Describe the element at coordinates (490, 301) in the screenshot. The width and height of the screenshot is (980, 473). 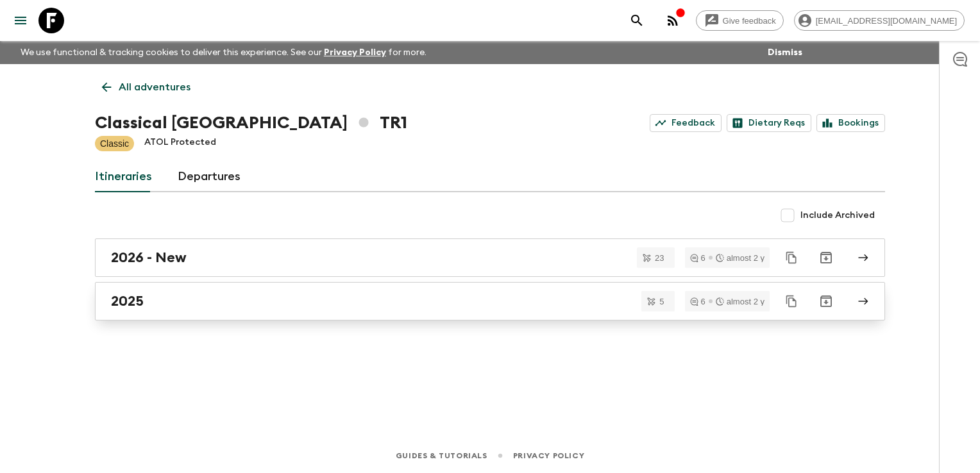
I see `a: 2025` at that location.